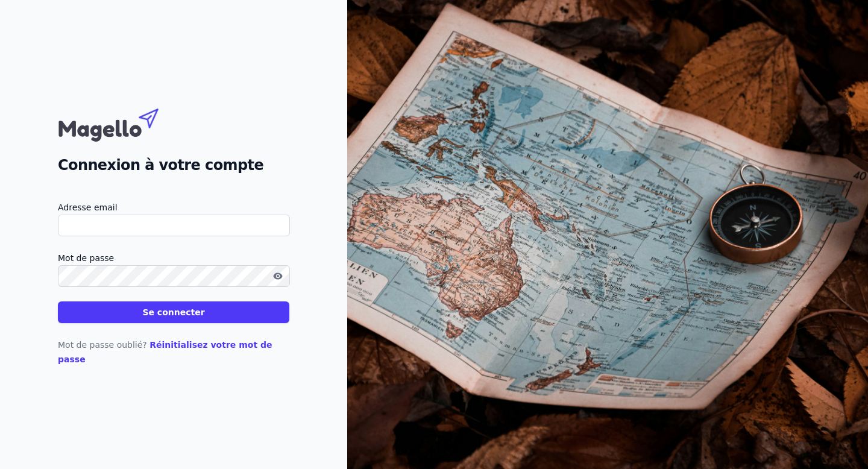 This screenshot has width=868, height=469. What do you see at coordinates (165, 352) in the screenshot?
I see `a: Réinitialisez votre mot de passe` at bounding box center [165, 352].